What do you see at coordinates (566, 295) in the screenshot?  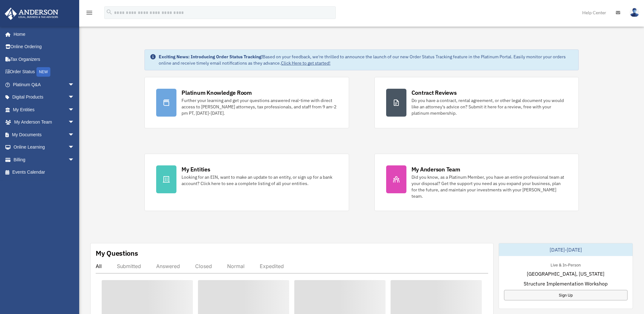 I see `a: Sign Up` at bounding box center [566, 295].